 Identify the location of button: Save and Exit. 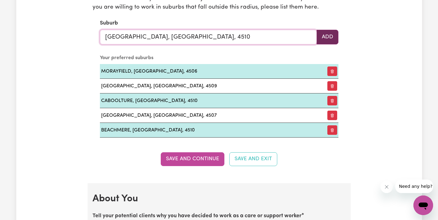
(253, 159).